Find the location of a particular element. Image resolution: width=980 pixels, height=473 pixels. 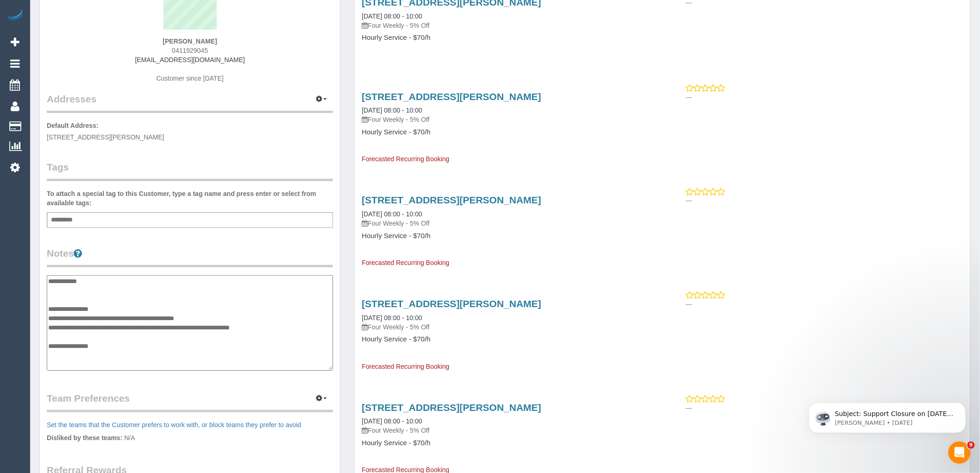

legend: Notes is located at coordinates (190, 256).